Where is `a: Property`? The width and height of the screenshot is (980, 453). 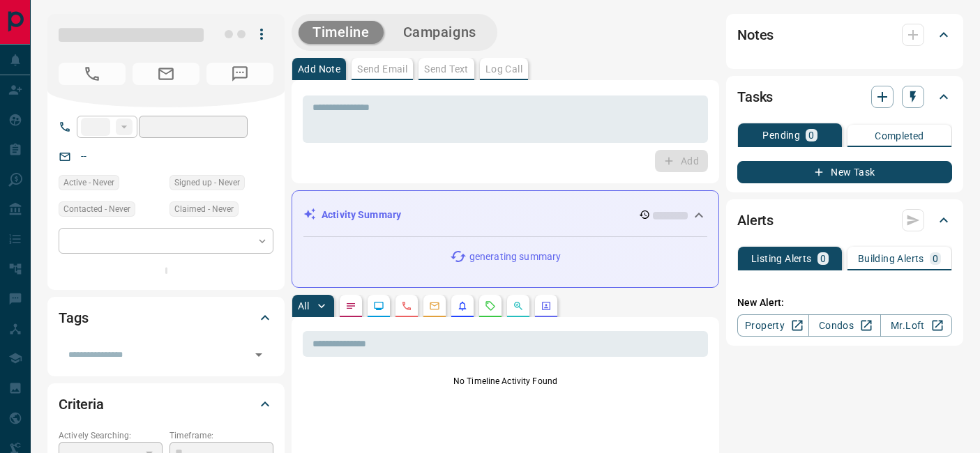
a: Property is located at coordinates (772, 325).